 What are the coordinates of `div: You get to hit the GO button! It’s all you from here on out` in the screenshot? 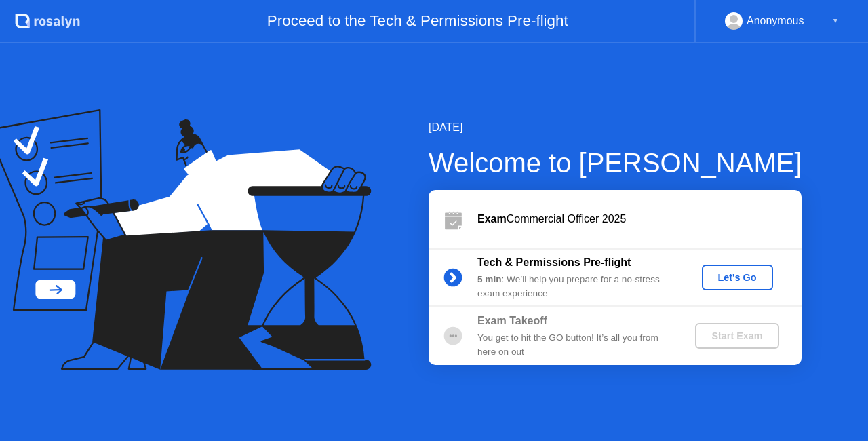 It's located at (575, 345).